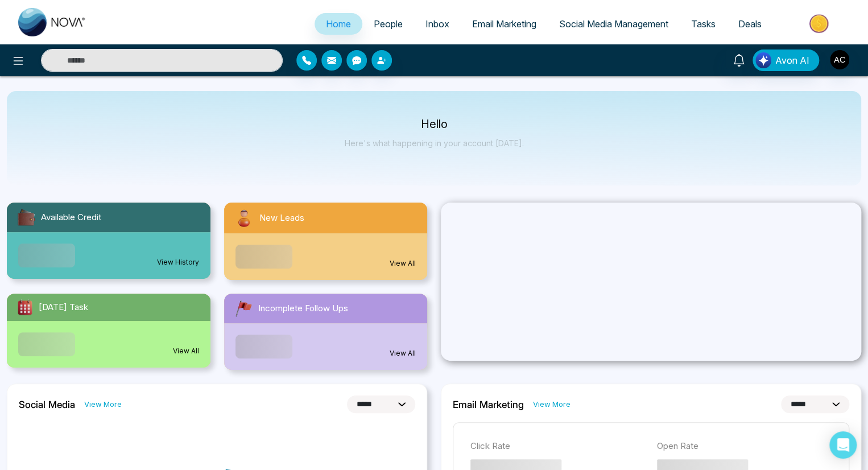  What do you see at coordinates (52, 22) in the screenshot?
I see `img: Nova CRM Logo` at bounding box center [52, 22].